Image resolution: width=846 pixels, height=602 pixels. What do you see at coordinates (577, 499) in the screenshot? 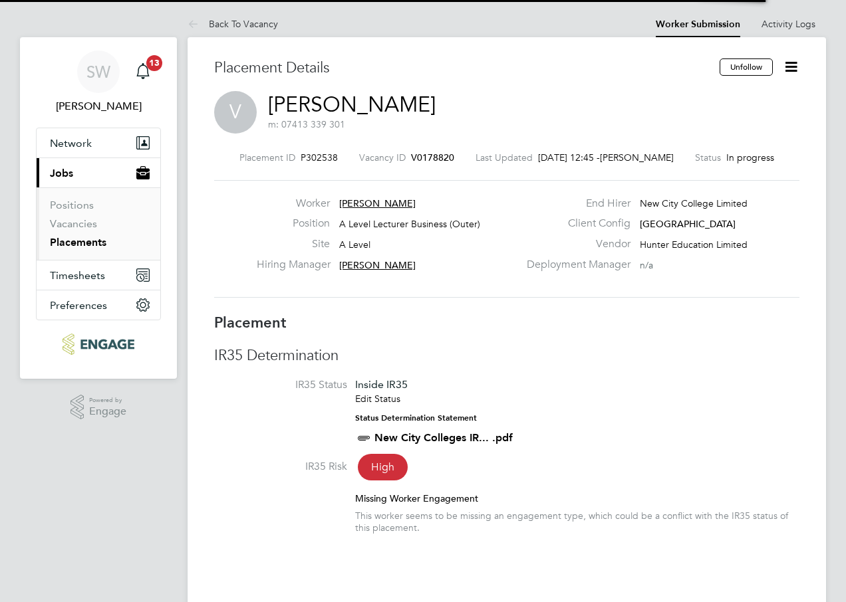
I see `div: Missing Worker Engagement` at bounding box center [577, 499].